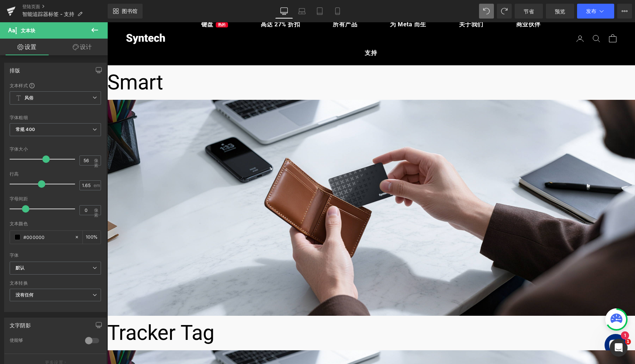 This screenshot has width=635, height=364. I want to click on button: 发布, so click(596, 11).